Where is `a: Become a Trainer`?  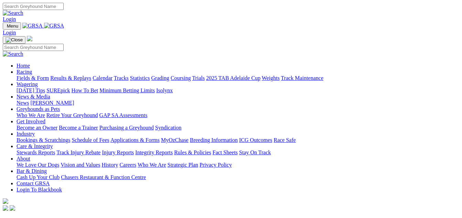 a: Become a Trainer is located at coordinates (78, 127).